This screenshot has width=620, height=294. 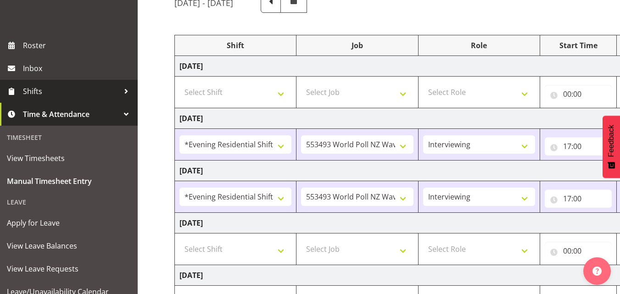 What do you see at coordinates (69, 223) in the screenshot?
I see `a: Apply for Leave` at bounding box center [69, 223].